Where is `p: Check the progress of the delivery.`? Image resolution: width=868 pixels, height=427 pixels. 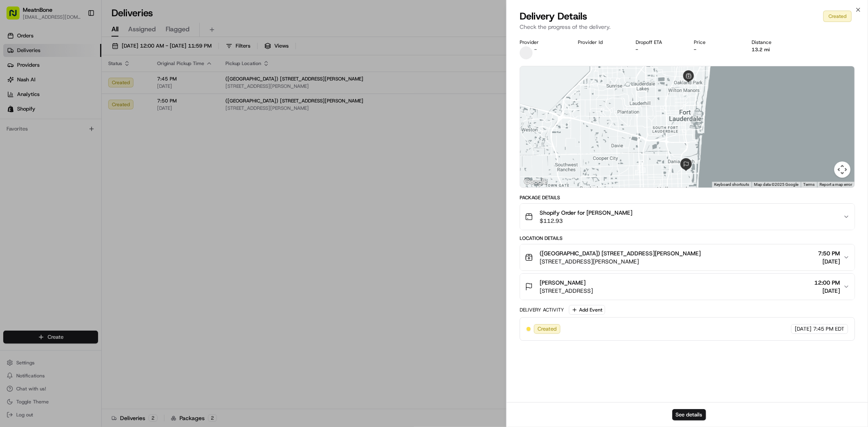 p: Check the progress of the delivery. is located at coordinates (687, 27).